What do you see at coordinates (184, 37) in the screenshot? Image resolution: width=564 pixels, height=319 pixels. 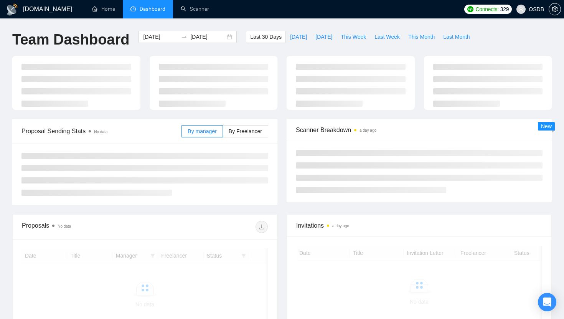 I see `span: to` at bounding box center [184, 37].